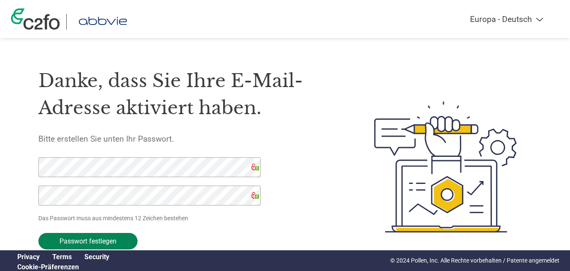 This screenshot has height=271, width=570. I want to click on h5: Bitte erstellen Sie unten Ihr Passwort., so click(187, 138).